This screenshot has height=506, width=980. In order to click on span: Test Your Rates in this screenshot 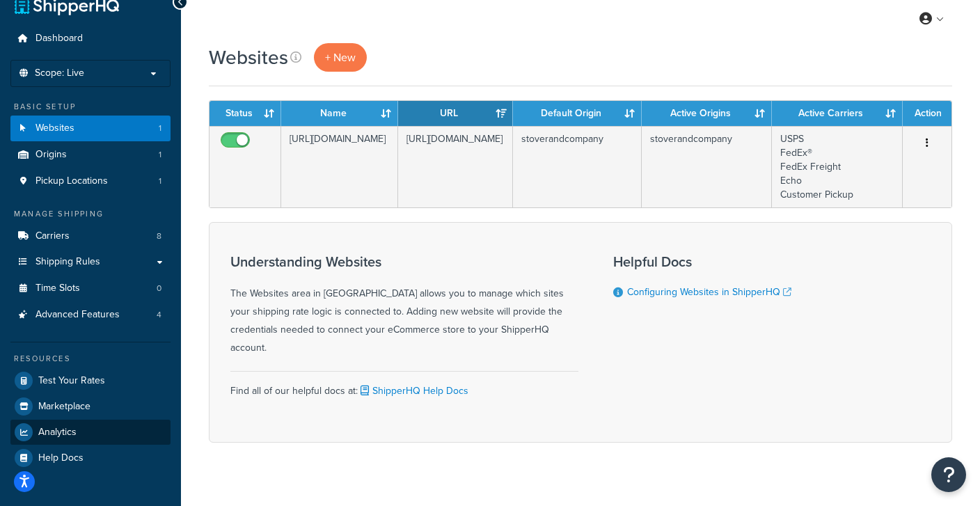, I will do `click(71, 381)`.